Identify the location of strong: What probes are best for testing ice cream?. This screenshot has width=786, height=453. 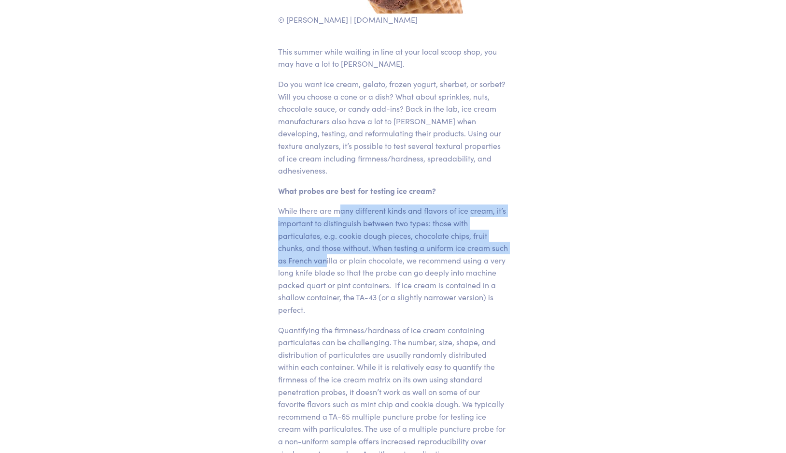
(357, 190).